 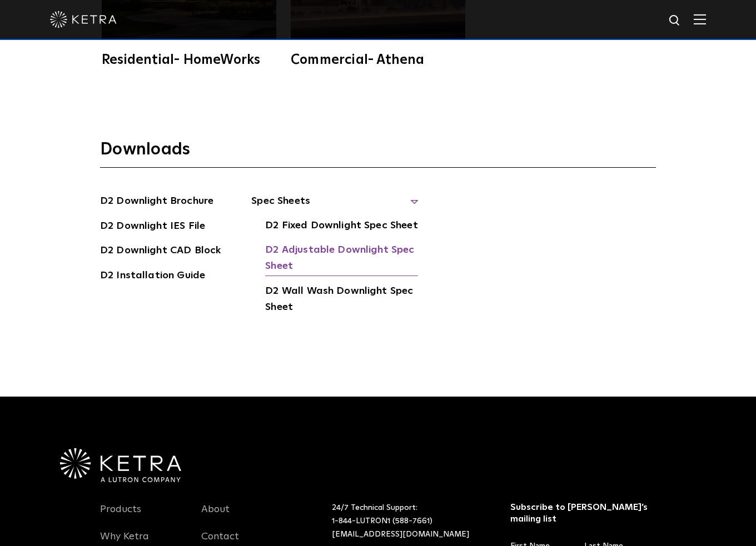 I want to click on img: Hamburger%20Nav.svg, so click(x=700, y=19).